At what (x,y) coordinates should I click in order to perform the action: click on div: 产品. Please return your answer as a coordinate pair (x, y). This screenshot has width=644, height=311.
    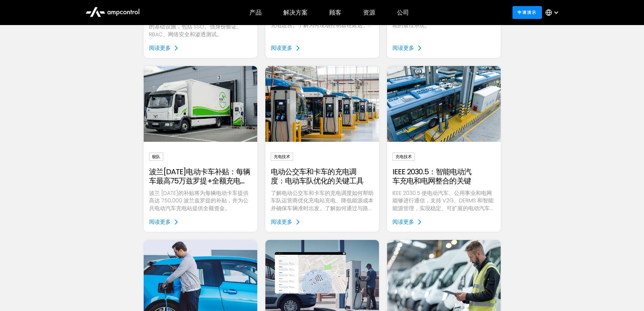
    Looking at the image, I should click on (255, 13).